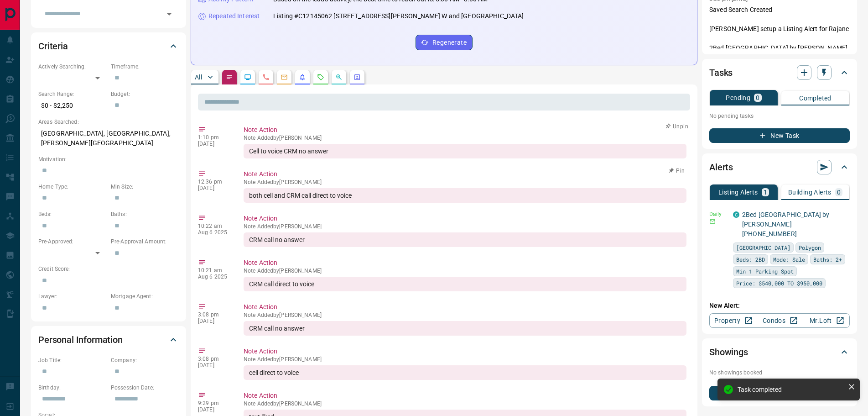 This screenshot has width=868, height=416. I want to click on p: Home Type:, so click(72, 187).